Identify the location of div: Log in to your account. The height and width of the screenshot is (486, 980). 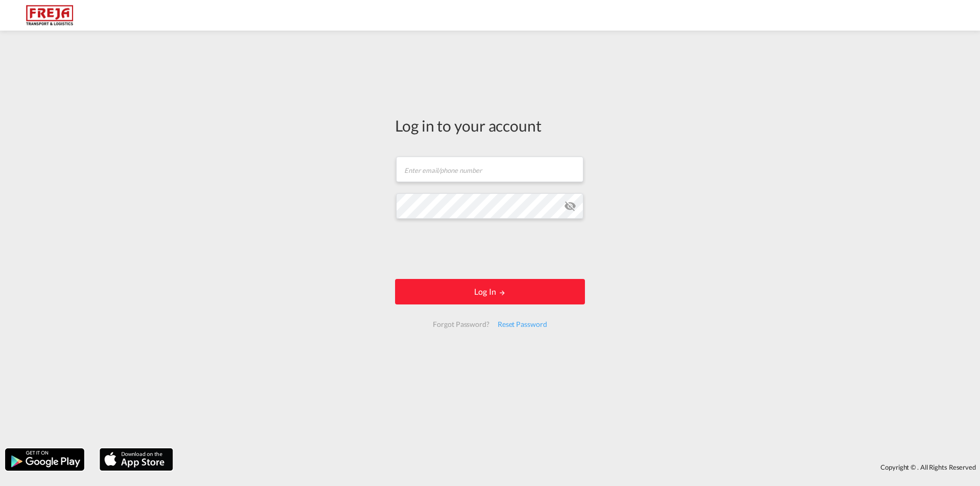
(490, 125).